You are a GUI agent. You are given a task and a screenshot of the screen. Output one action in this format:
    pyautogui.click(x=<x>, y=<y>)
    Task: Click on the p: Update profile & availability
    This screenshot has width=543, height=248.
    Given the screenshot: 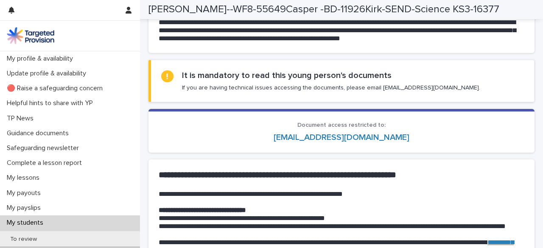 What is the action you would take?
    pyautogui.click(x=48, y=73)
    